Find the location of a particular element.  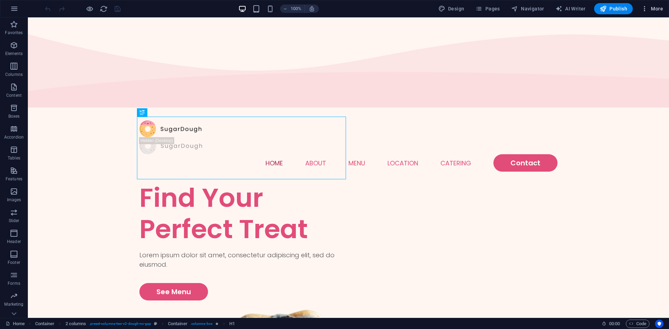

span: Code is located at coordinates (638, 324).